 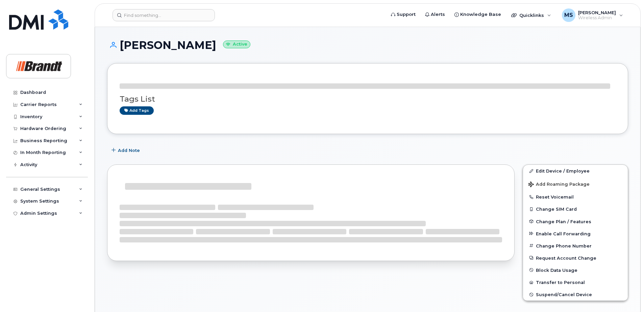 I want to click on span: Add Note, so click(x=128, y=150).